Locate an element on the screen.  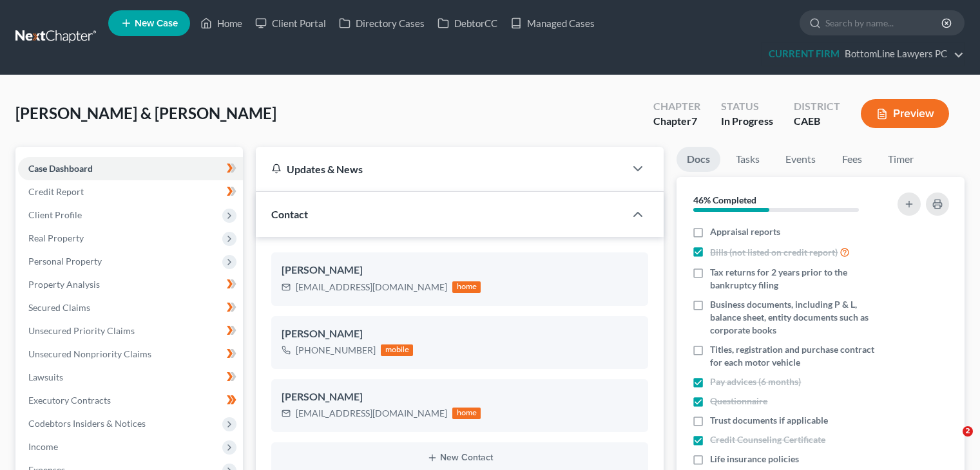
a: Directory Cases is located at coordinates (381, 23).